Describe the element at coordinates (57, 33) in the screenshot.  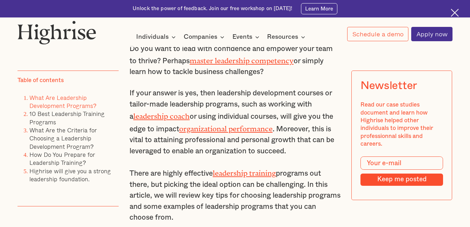
I see `img: Highrise logo` at that location.